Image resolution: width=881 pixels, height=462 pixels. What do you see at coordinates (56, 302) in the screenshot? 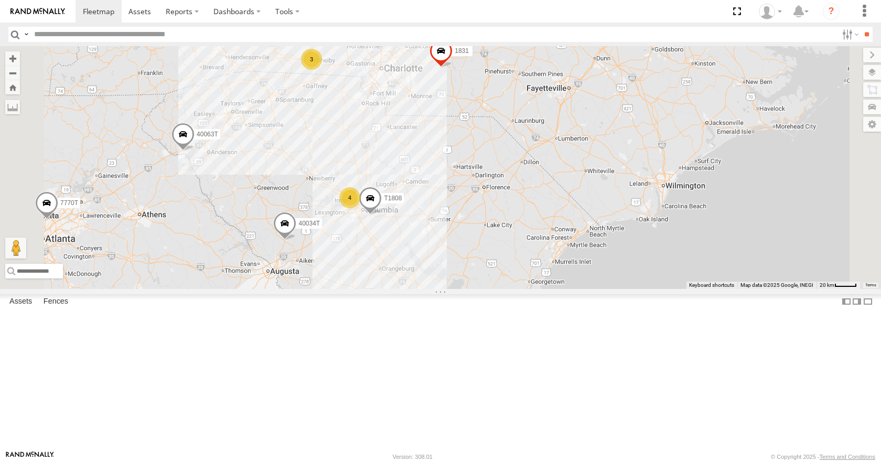
I see `label: Fences` at bounding box center [56, 302].